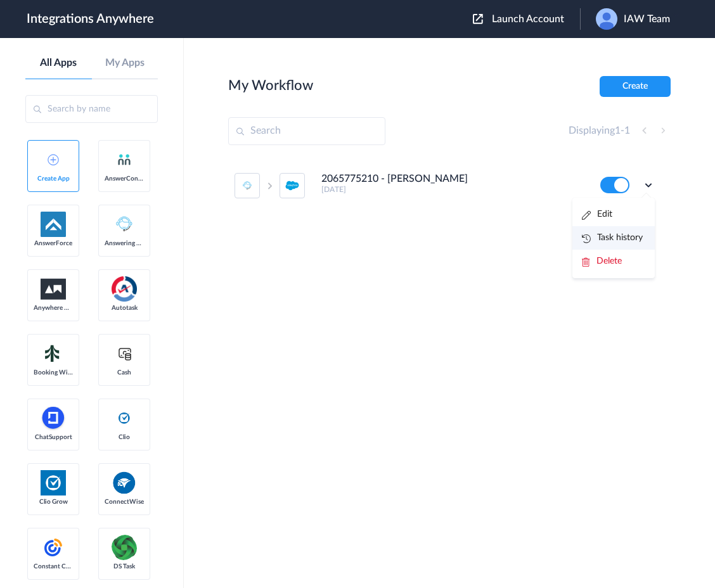 This screenshot has width=715, height=588. I want to click on span: Constant Contact, so click(53, 567).